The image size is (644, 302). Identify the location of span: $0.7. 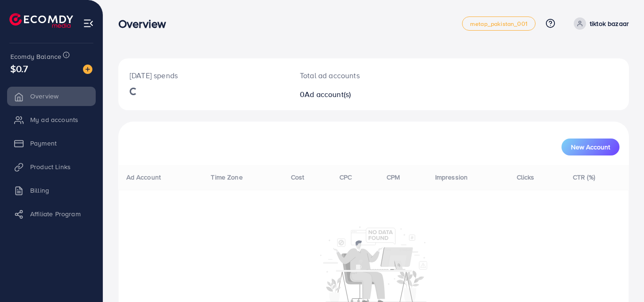
(19, 69).